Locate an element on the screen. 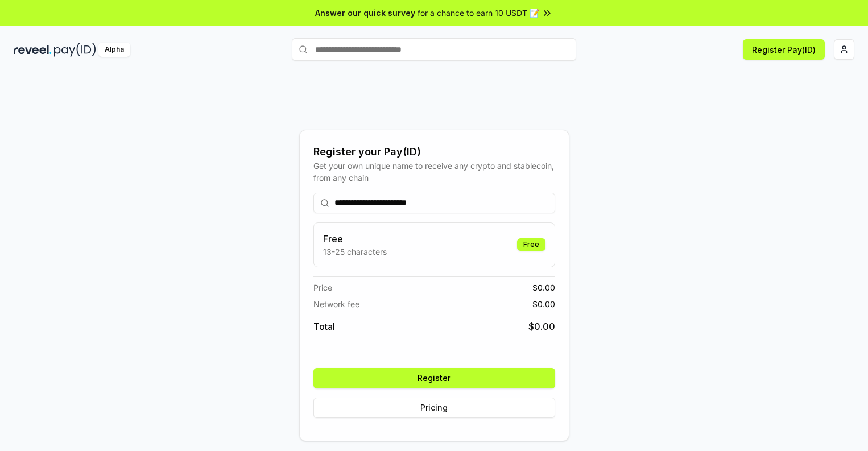  span: Price is located at coordinates (322, 288).